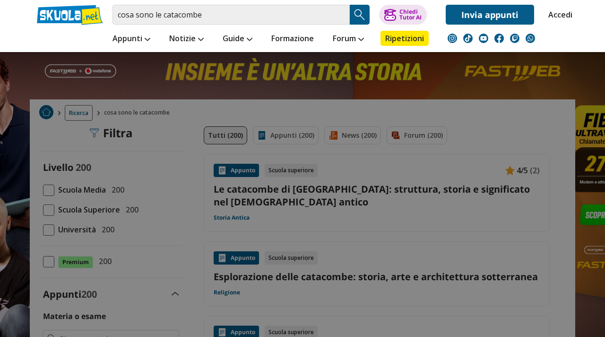  I want to click on input: Cerca appunti, riassunti o versioni, so click(231, 15).